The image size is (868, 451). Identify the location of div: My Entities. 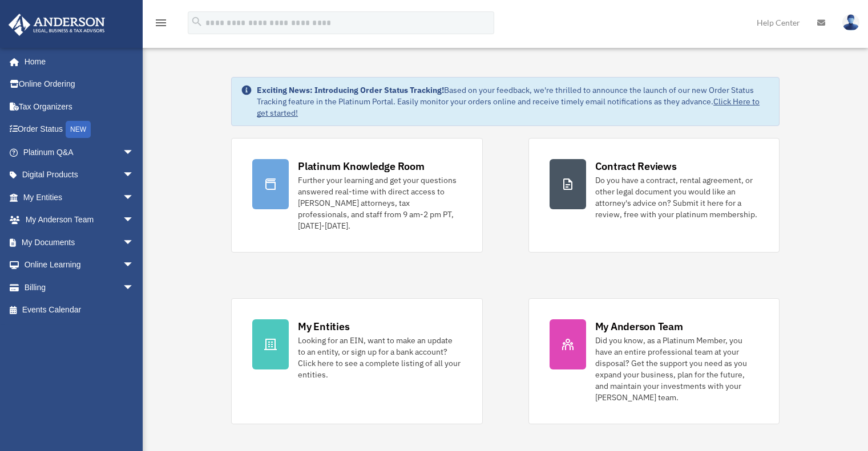
(324, 327).